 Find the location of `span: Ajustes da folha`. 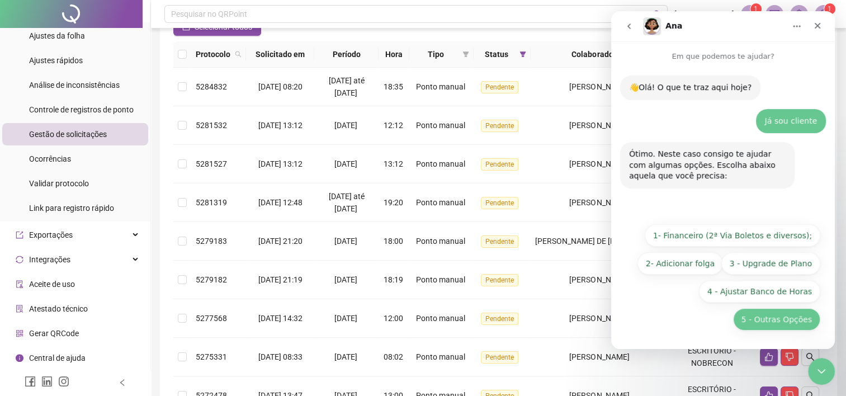

span: Ajustes da folha is located at coordinates (57, 36).